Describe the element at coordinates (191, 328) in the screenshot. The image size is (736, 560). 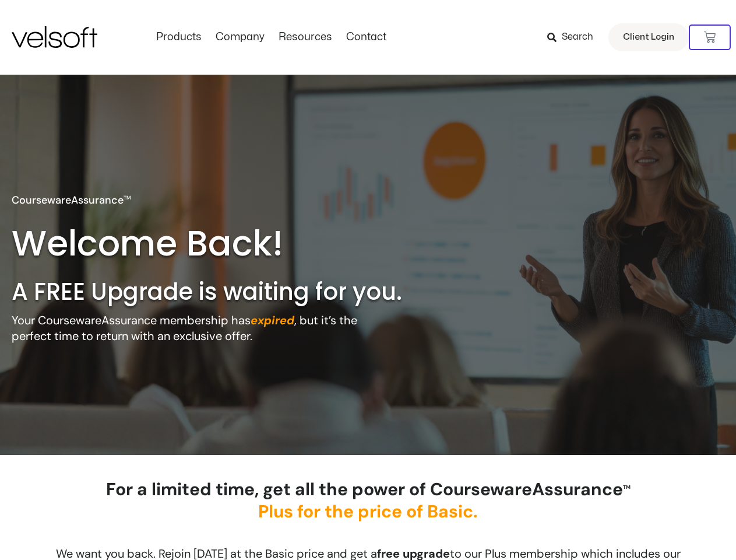
I see `p: Your CoursewareAssurance membership has , but it’s the perfect time to return with an exclusive o...` at that location.